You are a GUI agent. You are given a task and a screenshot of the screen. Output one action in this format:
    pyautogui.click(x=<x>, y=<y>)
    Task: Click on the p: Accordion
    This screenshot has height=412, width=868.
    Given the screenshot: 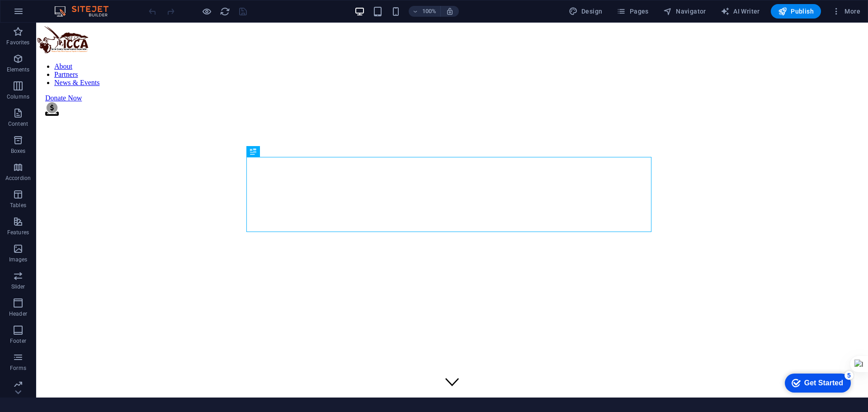 What is the action you would take?
    pyautogui.click(x=18, y=178)
    